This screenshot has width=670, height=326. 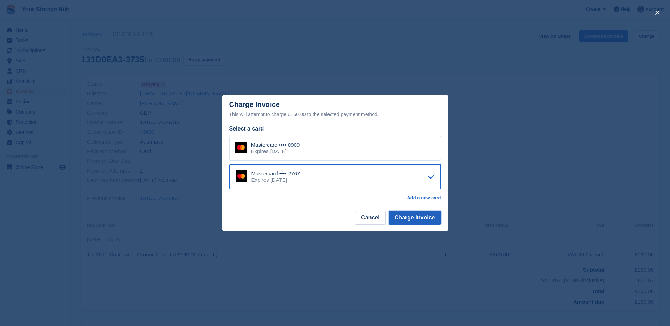 What do you see at coordinates (335, 129) in the screenshot?
I see `div: Select a card` at bounding box center [335, 129].